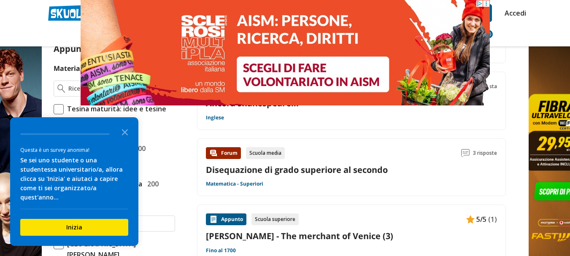 Image resolution: width=570 pixels, height=256 pixels. What do you see at coordinates (296, 170) in the screenshot?
I see `a: Disequazione di grado superiore al secondo` at bounding box center [296, 170].